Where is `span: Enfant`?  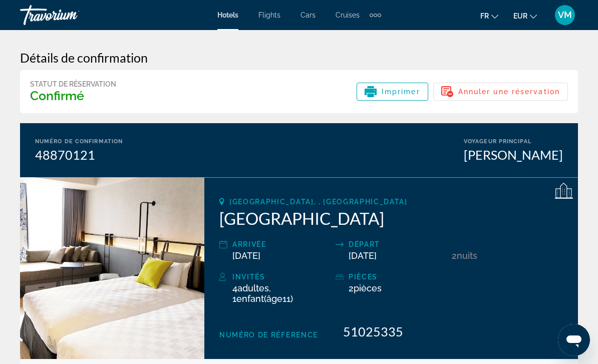
span: Enfant is located at coordinates (250, 298).